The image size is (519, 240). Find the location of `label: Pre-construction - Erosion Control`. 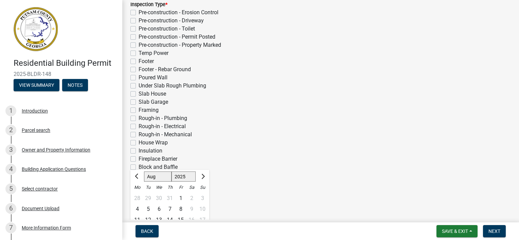

label: Pre-construction - Erosion Control is located at coordinates (178, 13).